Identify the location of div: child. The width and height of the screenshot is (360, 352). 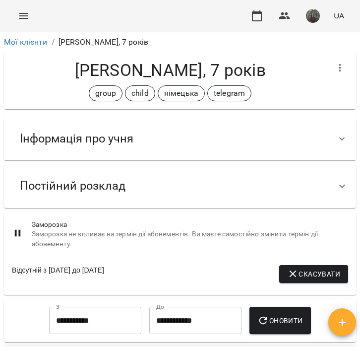
(140, 93).